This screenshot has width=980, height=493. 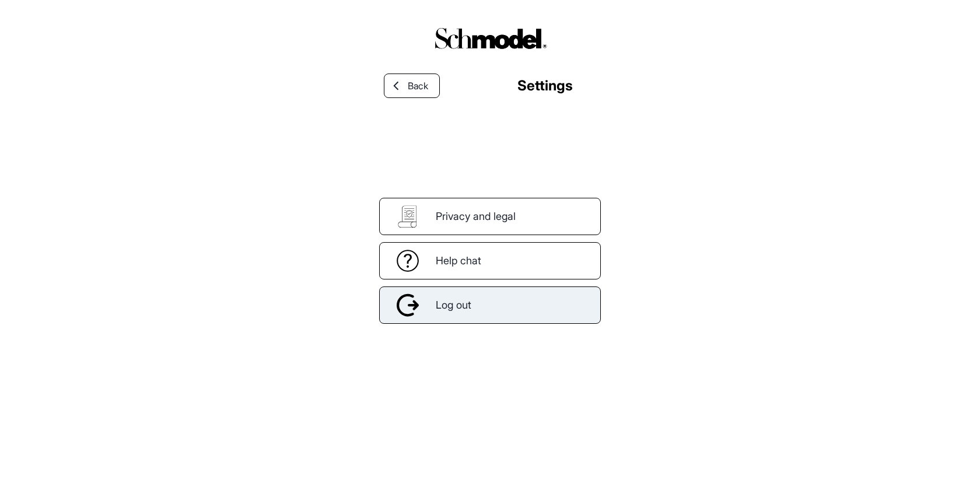 What do you see at coordinates (408, 305) in the screenshot?
I see `img: Logout` at bounding box center [408, 305].